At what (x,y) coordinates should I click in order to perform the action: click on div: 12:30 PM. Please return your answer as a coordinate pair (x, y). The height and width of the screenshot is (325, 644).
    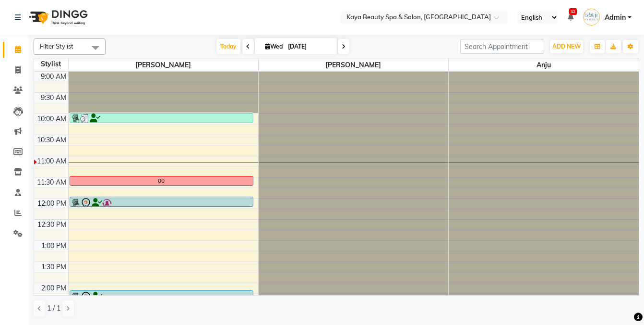
    Looking at the image, I should click on (52, 225).